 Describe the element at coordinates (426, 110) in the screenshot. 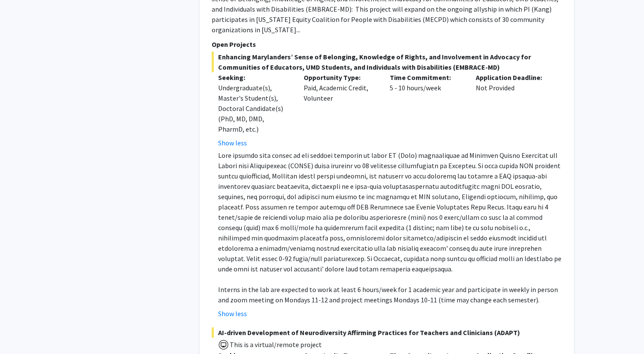

I see `div: 5 - 10 hours/week` at that location.